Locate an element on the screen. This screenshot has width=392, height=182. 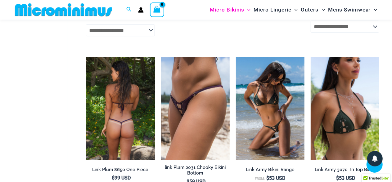
bdi: 99 USD is located at coordinates (121, 177).